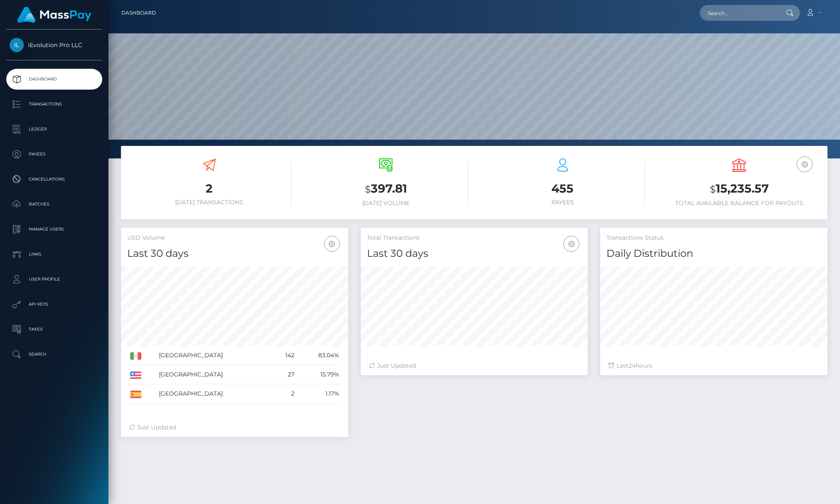  I want to click on a: Batches, so click(54, 204).